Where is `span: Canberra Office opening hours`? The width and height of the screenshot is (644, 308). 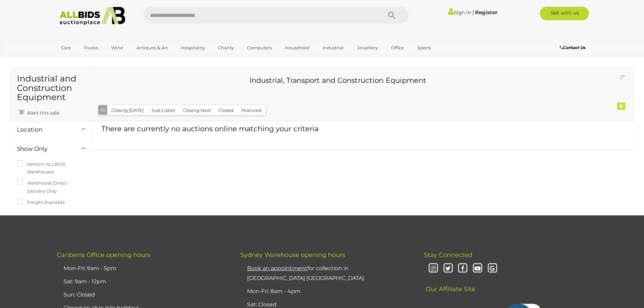 span: Canberra Office opening hours is located at coordinates (104, 255).